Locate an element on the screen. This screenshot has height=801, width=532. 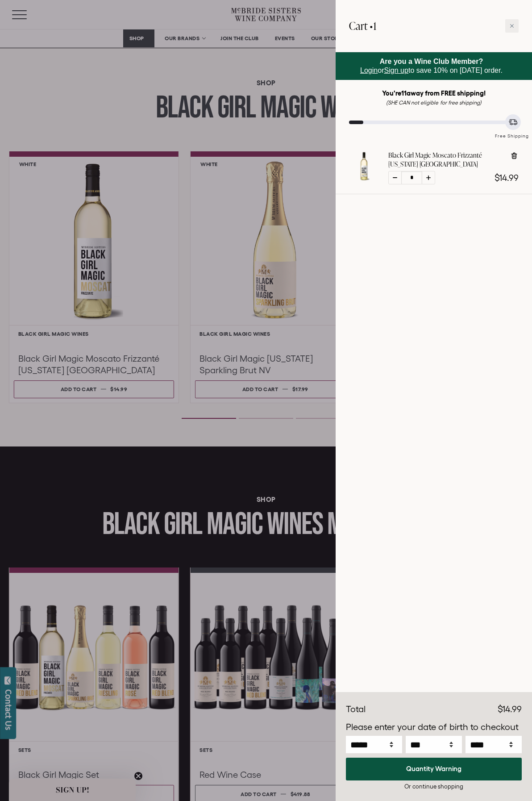
h2: Cart • is located at coordinates (362, 26).